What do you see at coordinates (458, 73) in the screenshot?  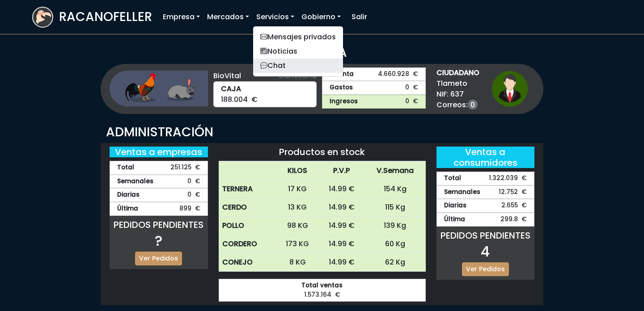 I see `strong: CIUDADANO` at bounding box center [458, 73].